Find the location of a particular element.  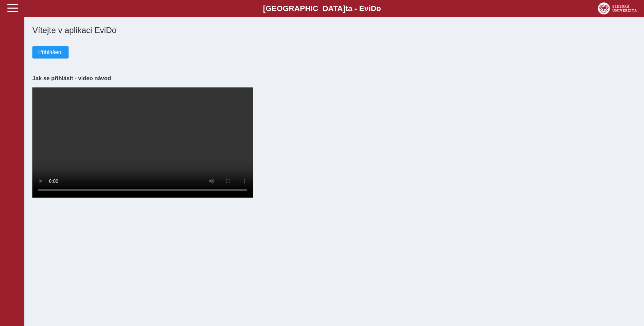

img: logo_web_su.png is located at coordinates (617, 8).